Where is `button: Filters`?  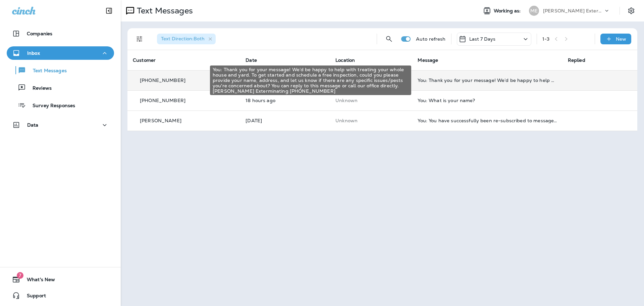
button: Filters is located at coordinates (140, 39).